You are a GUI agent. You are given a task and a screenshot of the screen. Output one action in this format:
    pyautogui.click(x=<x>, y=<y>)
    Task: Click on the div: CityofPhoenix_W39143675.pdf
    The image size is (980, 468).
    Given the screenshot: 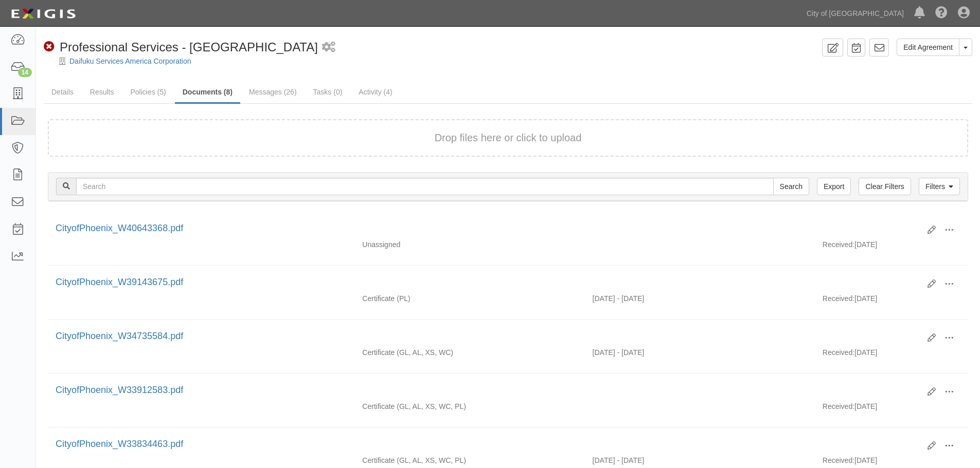 What is the action you would take?
    pyautogui.click(x=488, y=282)
    